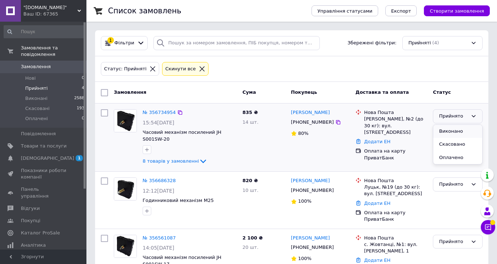 This screenshot has height=264, width=497. What do you see at coordinates (178, 200) in the screenshot?
I see `span: Годинниковий механізм М25` at bounding box center [178, 200].